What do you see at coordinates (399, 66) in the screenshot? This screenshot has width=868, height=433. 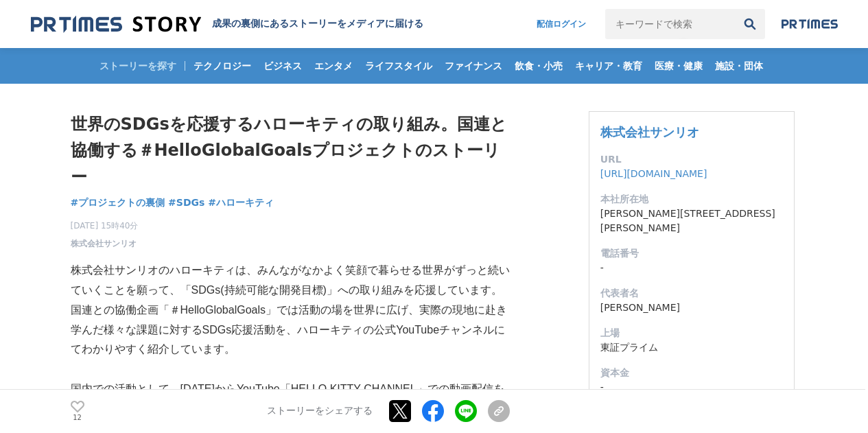 I see `a: ライフスタイル` at bounding box center [399, 66].